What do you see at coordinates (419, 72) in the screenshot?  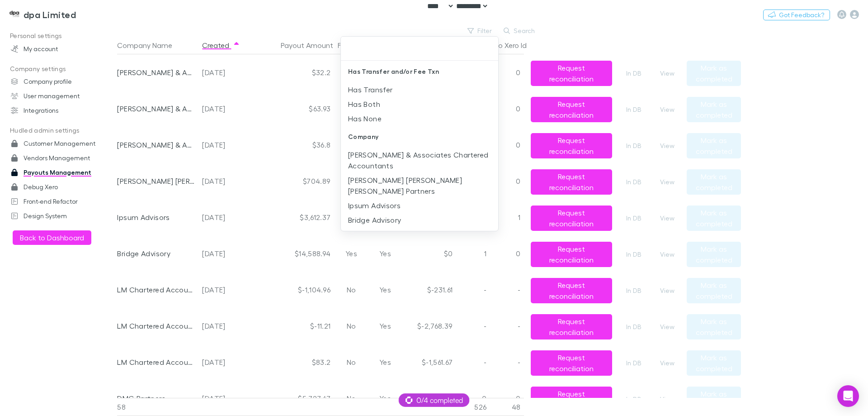 I see `div: Has Transfer and/or Fee Txn` at bounding box center [419, 72].